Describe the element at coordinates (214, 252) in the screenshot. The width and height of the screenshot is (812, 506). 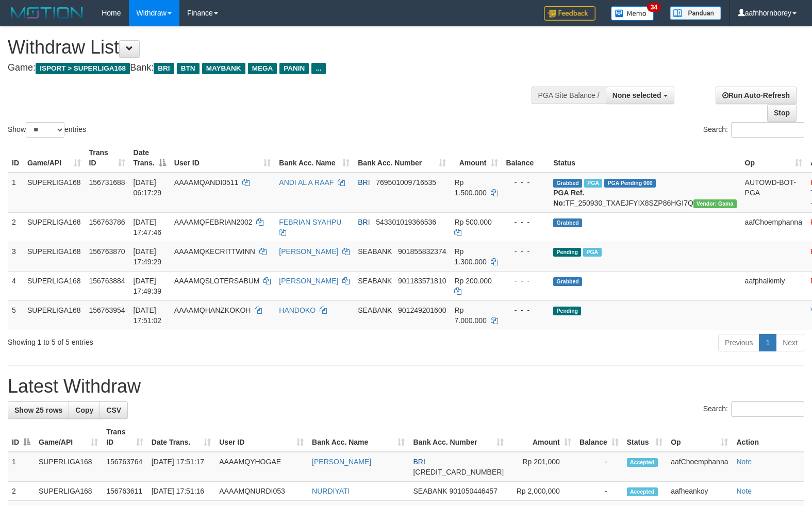
I see `span: AAAAMQKECRITTWINN` at that location.